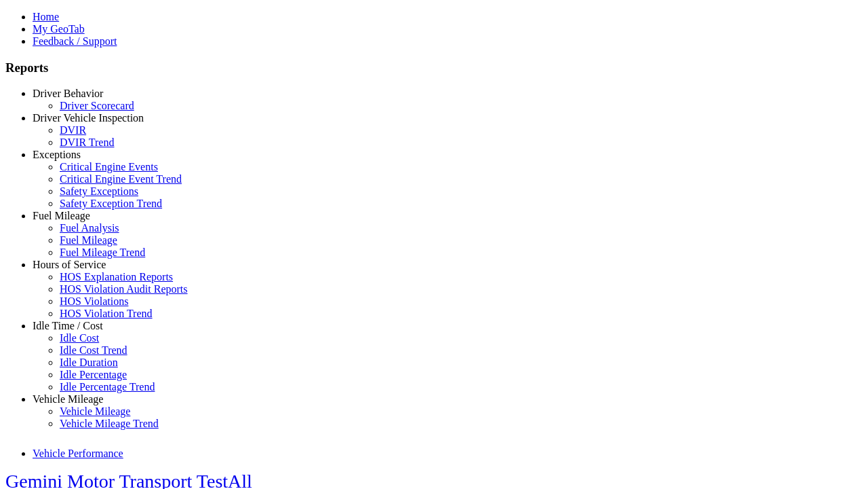 The image size is (868, 489). What do you see at coordinates (116, 276) in the screenshot?
I see `a: HOS Explanation Reports` at bounding box center [116, 276].